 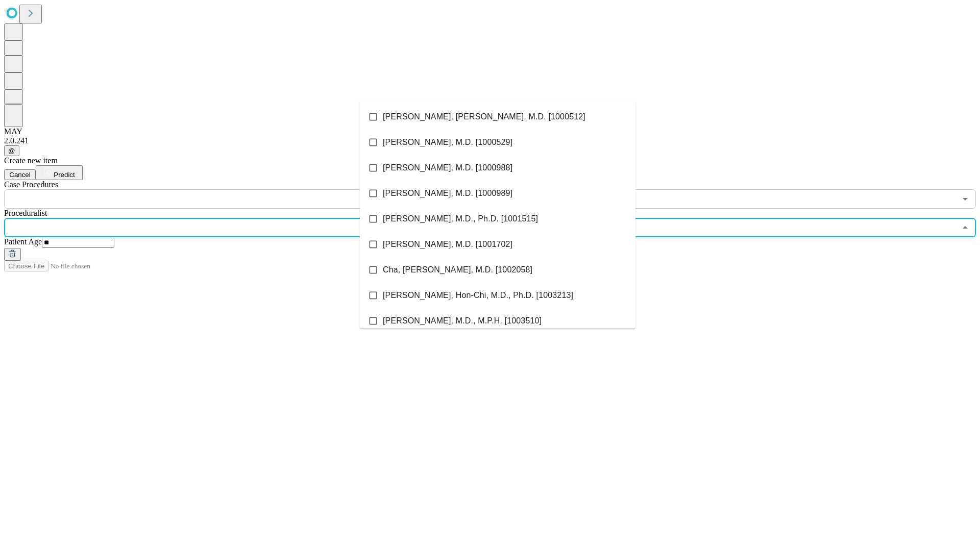 What do you see at coordinates (31, 184) in the screenshot?
I see `span: Scheduled Procedure` at bounding box center [31, 184].